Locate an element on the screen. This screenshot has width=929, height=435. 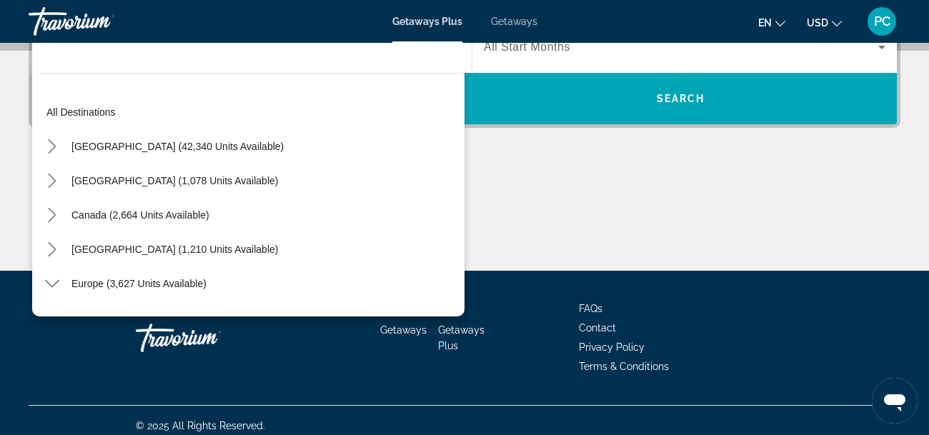
div: Destination options is located at coordinates (248, 191).